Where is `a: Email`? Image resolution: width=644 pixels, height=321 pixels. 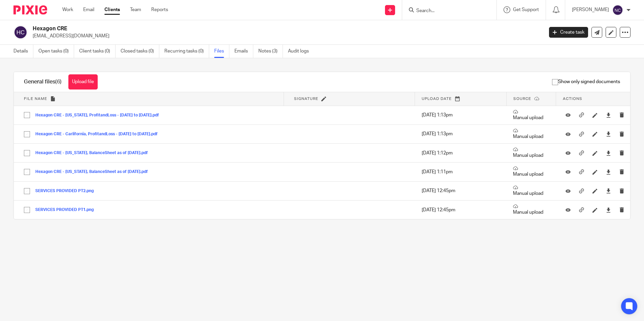 a: Email is located at coordinates (88, 9).